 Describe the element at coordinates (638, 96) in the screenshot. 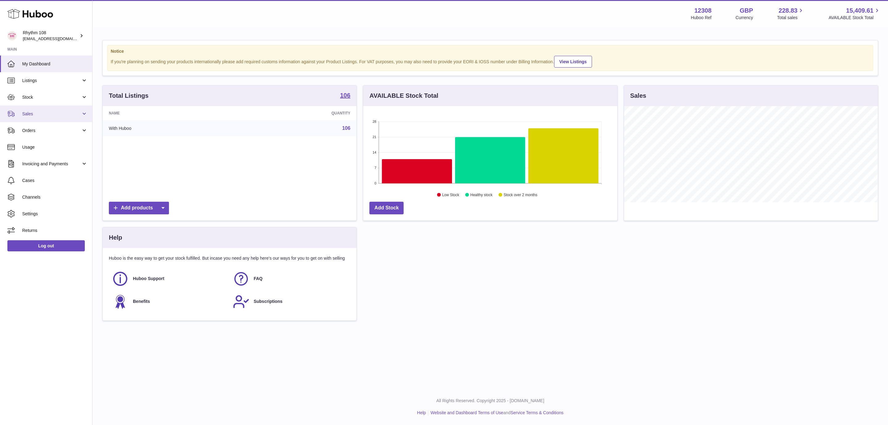

I see `h3: Sales` at that location.